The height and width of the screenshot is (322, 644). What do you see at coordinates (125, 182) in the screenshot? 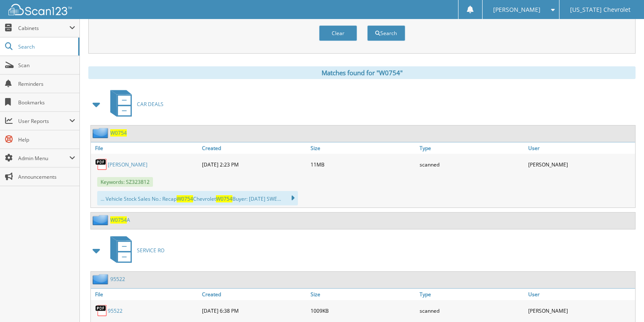
I see `span: Keywords: SZ323812` at bounding box center [125, 182].